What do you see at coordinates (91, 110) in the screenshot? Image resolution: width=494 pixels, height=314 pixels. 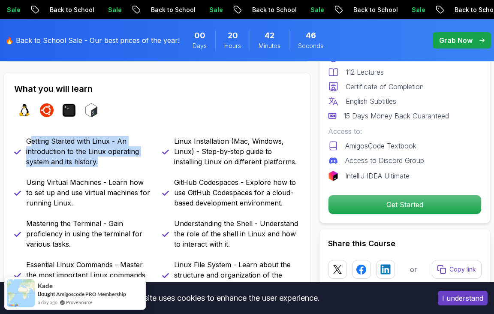 I see `img: bash logo` at bounding box center [91, 110].